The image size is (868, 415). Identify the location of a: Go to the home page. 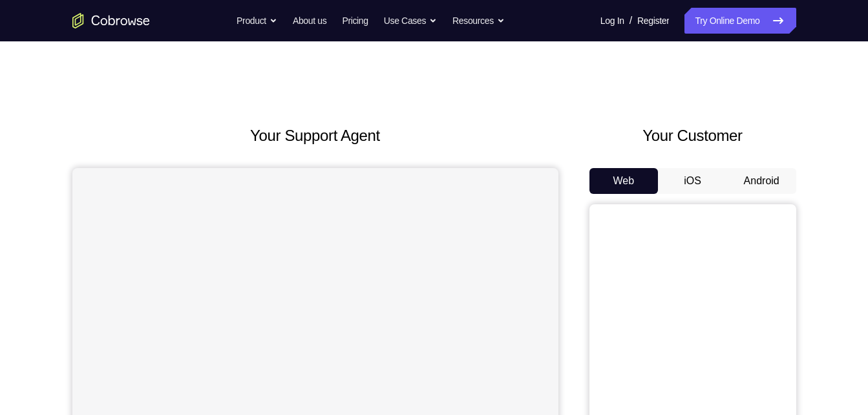
(112, 21).